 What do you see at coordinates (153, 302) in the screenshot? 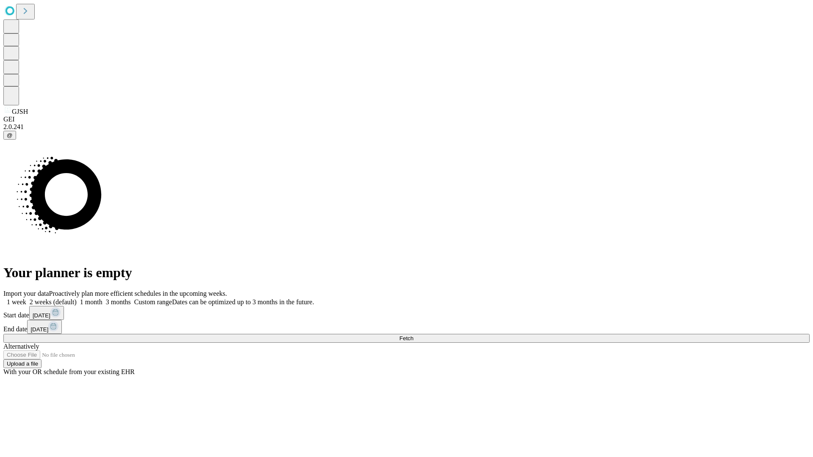
I see `span: Custom range` at bounding box center [153, 302].